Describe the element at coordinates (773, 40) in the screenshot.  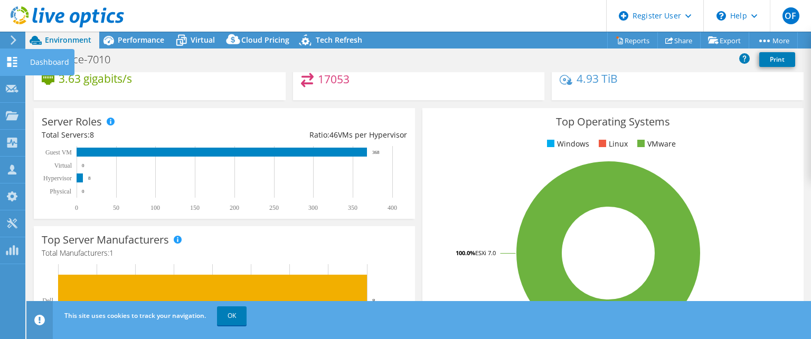
I see `a: More` at that location.